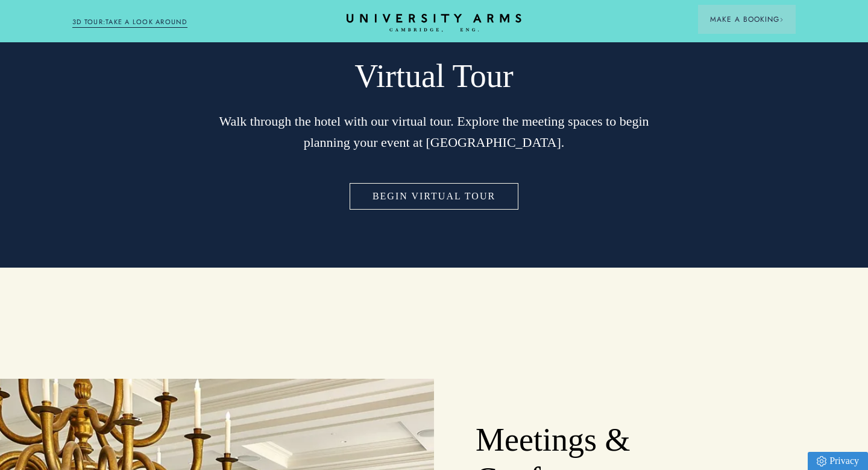 This screenshot has height=470, width=868. Describe the element at coordinates (434, 23) in the screenshot. I see `a: Home` at that location.